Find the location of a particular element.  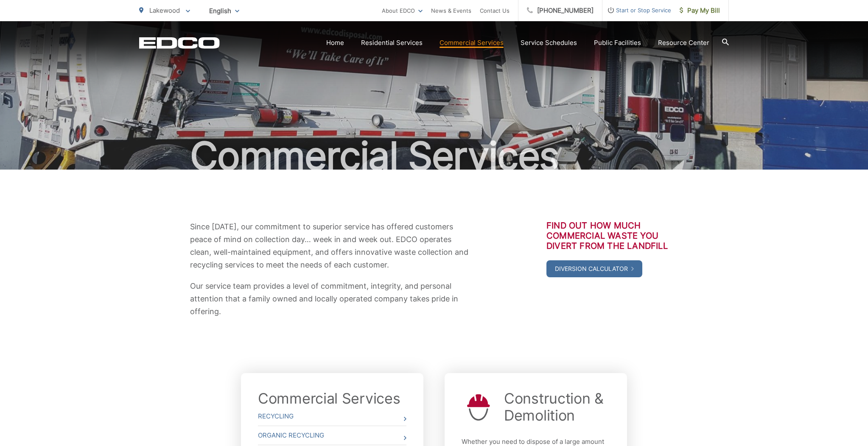

span: Lakewood is located at coordinates (165, 10).